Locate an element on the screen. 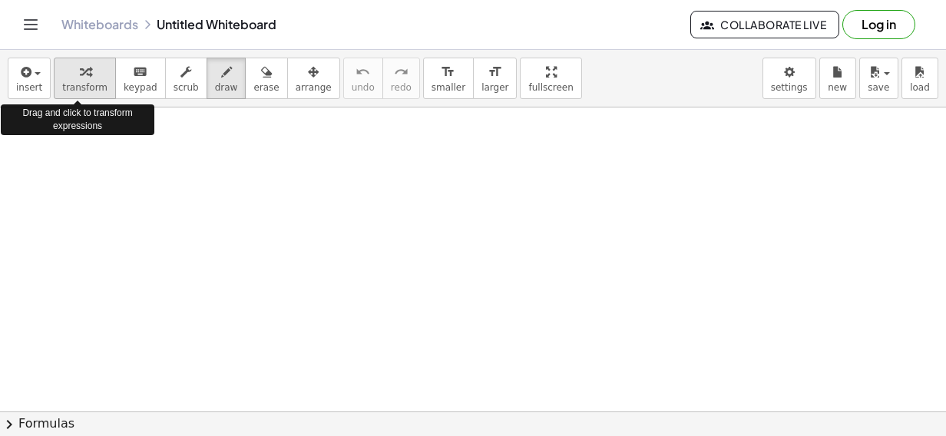  i: undo is located at coordinates (363, 72).